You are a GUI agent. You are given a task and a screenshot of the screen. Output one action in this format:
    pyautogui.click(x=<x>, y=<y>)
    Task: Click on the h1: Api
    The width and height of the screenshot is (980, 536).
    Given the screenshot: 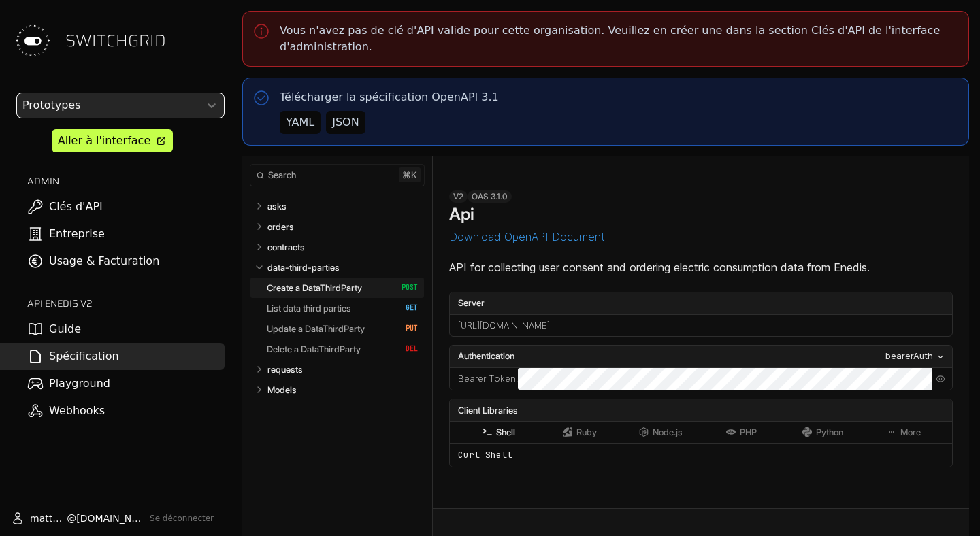 What is the action you would take?
    pyautogui.click(x=461, y=214)
    